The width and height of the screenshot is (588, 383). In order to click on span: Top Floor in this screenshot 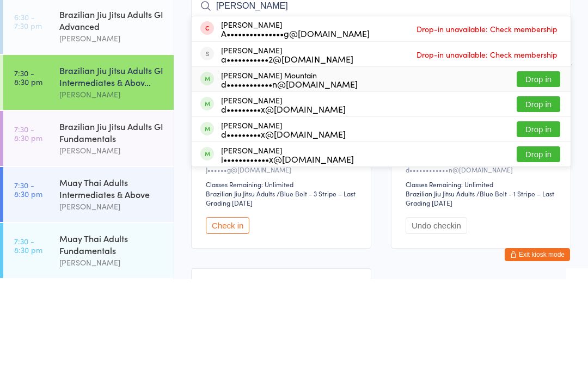, I will do `click(372, 66)`.